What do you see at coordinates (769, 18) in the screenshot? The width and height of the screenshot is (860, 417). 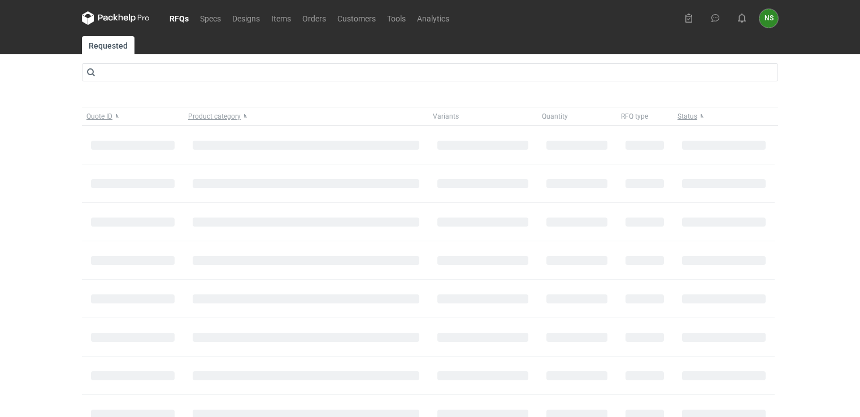 I see `figcaption: NS` at bounding box center [769, 18].